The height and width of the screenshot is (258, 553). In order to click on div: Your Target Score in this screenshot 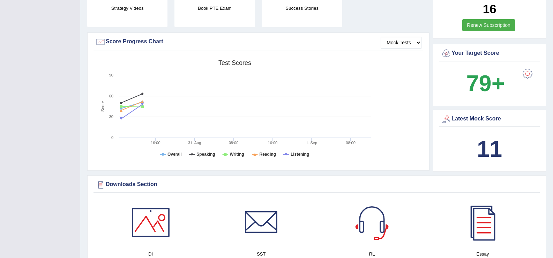, I will do `click(489, 53)`.